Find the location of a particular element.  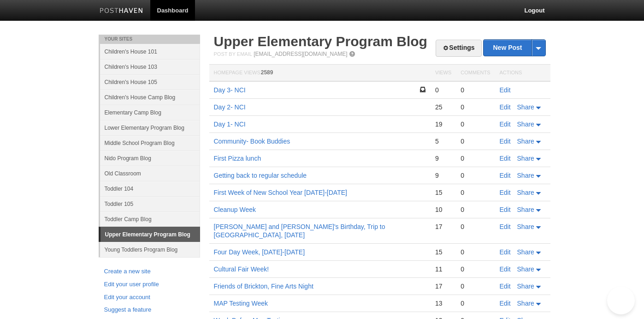

a: Nido Program Blog is located at coordinates (150, 158).